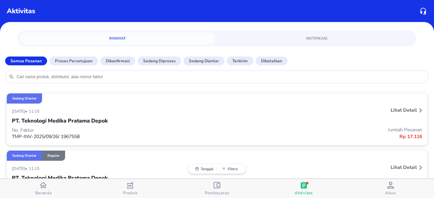 This screenshot has height=198, width=434. What do you see at coordinates (118, 61) in the screenshot?
I see `button: Dikonfirmasi` at bounding box center [118, 61].